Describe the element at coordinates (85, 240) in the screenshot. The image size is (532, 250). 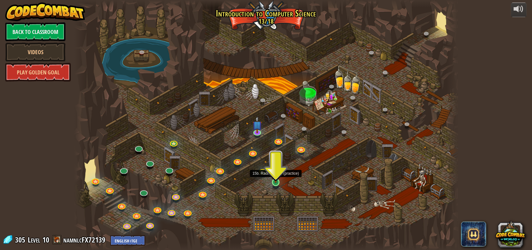
I see `a: namnlcFX72139` at that location.